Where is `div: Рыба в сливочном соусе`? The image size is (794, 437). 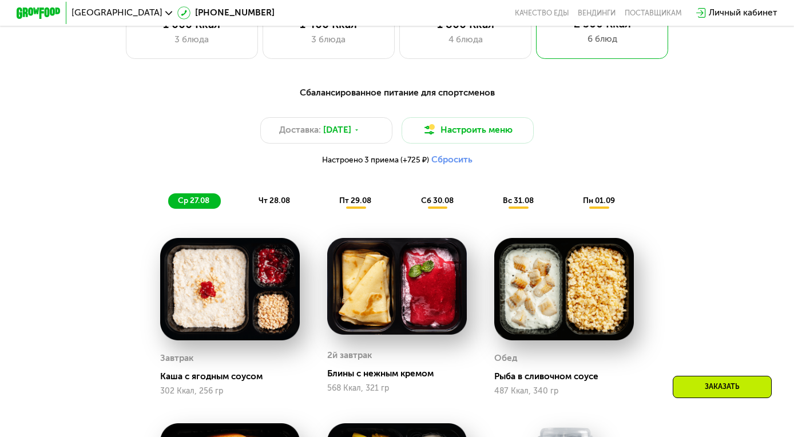 div: Рыба в сливочном соусе is located at coordinates (568, 376).